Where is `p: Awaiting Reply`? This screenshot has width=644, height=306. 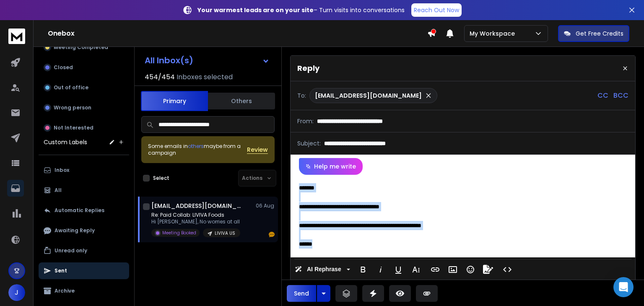 p: Awaiting Reply is located at coordinates (74, 230).